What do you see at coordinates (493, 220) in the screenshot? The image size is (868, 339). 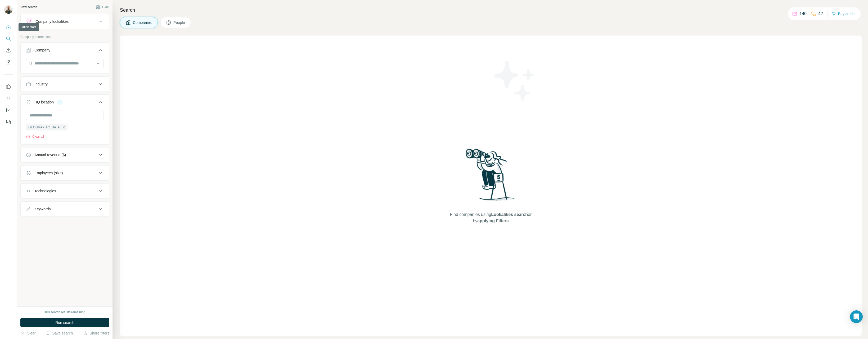 I see `span: applying Filters` at bounding box center [493, 220].